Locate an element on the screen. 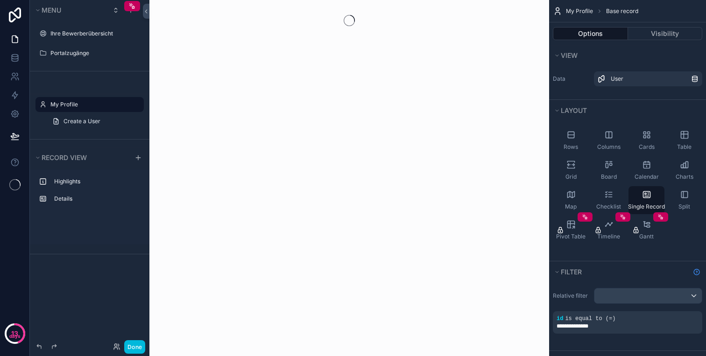 The image size is (706, 356). button: Charts is located at coordinates (684, 170).